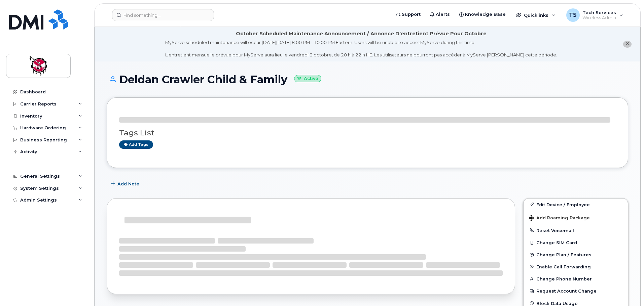  I want to click on span: Add Roaming Package, so click(559, 218).